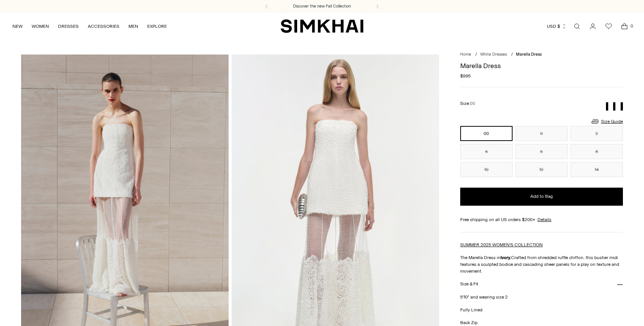  What do you see at coordinates (631, 26) in the screenshot?
I see `span: 0` at bounding box center [631, 26].